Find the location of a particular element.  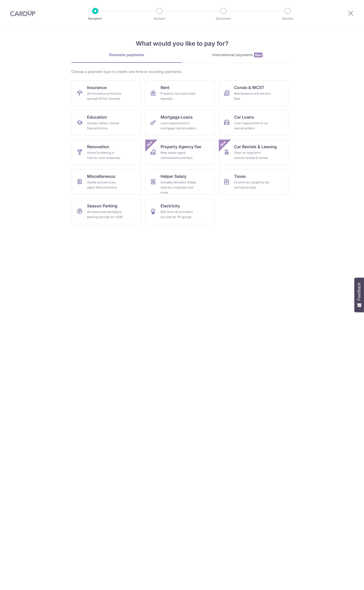

div: Loan repayments to car loan providers is located at coordinates (253, 126).